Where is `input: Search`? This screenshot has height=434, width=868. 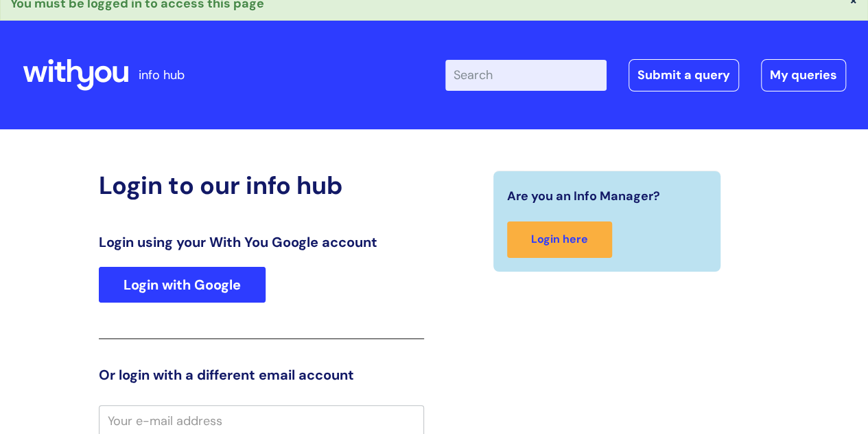
input: Search is located at coordinates (525, 75).